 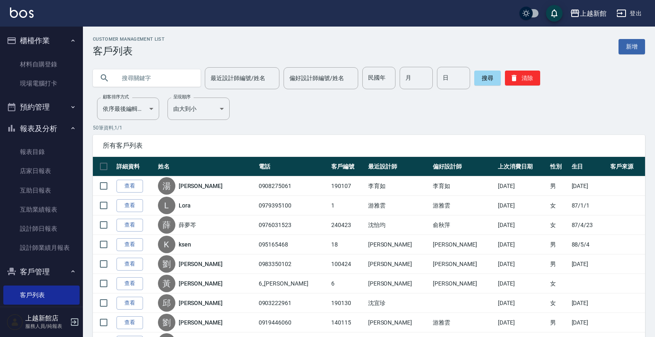 I want to click on th: 電話, so click(x=293, y=166).